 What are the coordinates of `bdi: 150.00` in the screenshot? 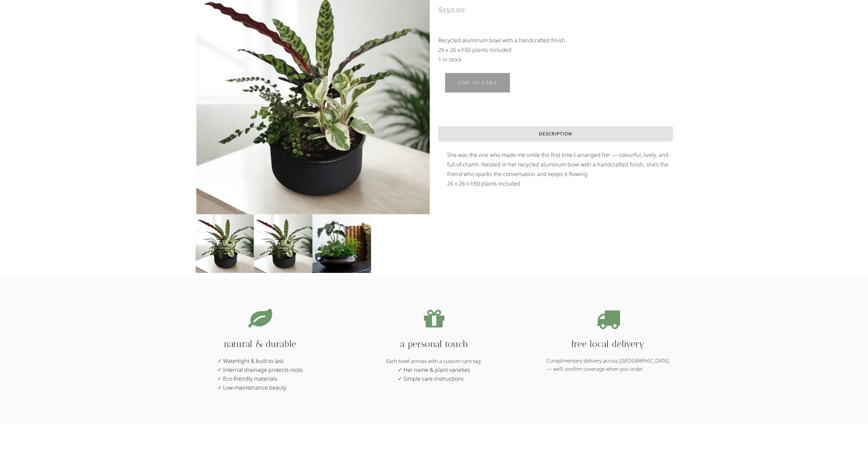 It's located at (451, 10).